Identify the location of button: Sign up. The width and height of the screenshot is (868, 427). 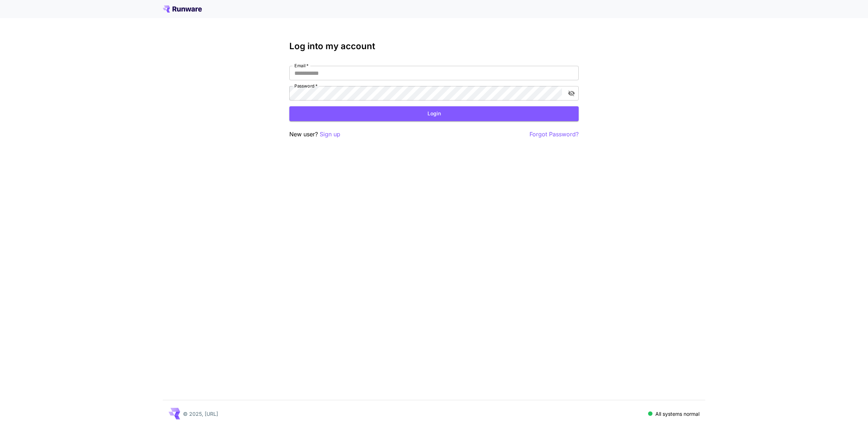
(329, 134).